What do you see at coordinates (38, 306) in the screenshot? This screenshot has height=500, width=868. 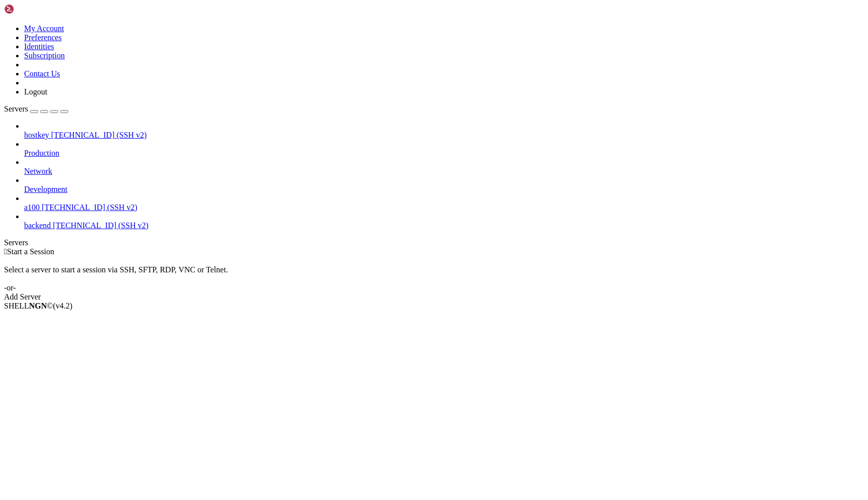 I see `b: NGN` at bounding box center [38, 306].